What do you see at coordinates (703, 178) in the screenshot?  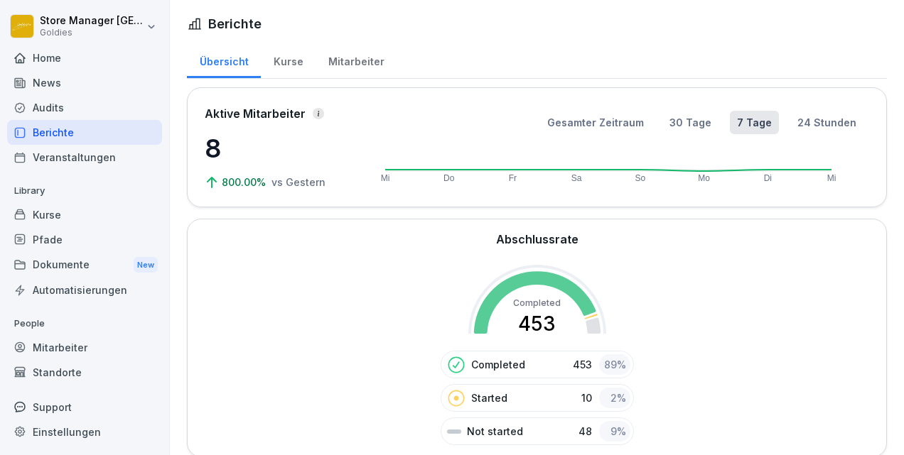 I see `text: Mo` at bounding box center [703, 178].